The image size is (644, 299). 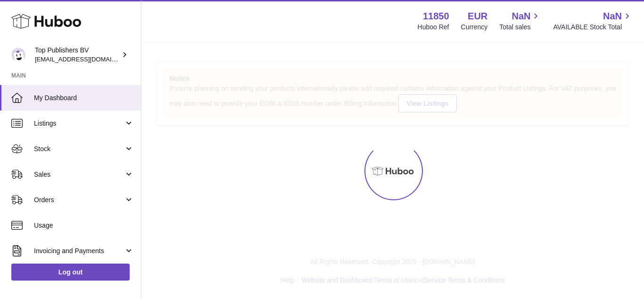 I want to click on span: My Dashboard, so click(x=84, y=98).